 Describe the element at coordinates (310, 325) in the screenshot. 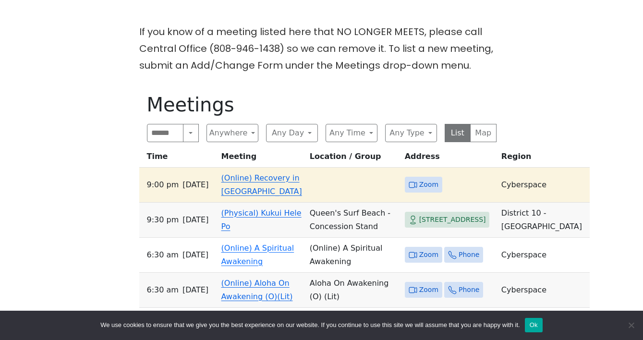

I see `span: We use cookies to ensure that we give you the best experience on our website. If you continue to ...` at that location.